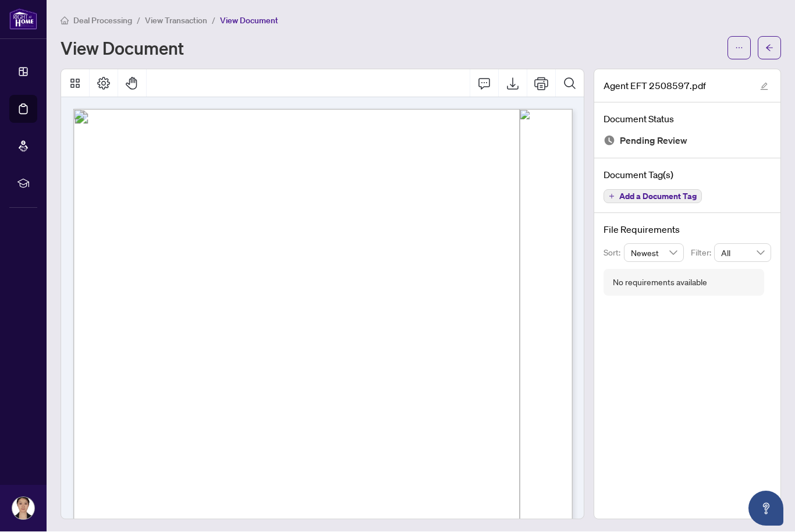  Describe the element at coordinates (739, 48) in the screenshot. I see `span: ellipsis` at that location.